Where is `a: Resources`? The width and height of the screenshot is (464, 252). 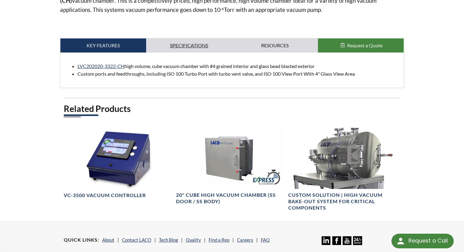
a: Resources is located at coordinates (275, 45).